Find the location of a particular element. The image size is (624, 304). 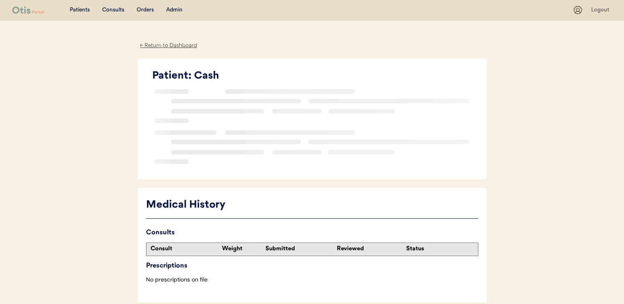

div: Orders is located at coordinates (145, 10).